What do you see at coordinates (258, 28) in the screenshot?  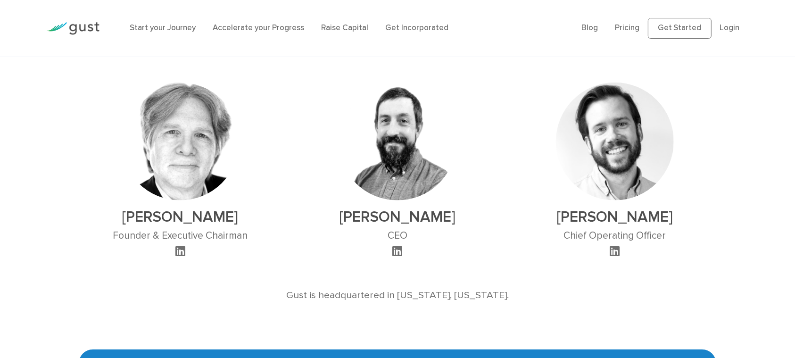 I see `a: Accelerate your Progress` at bounding box center [258, 28].